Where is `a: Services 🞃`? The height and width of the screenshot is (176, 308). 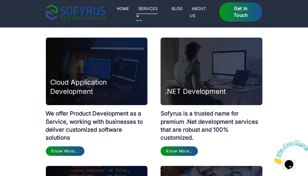
a: Services 🞃 is located at coordinates (147, 13).